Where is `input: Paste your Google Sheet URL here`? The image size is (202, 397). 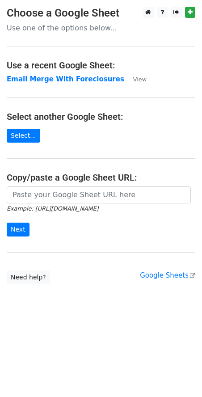 input: Paste your Google Sheet URL here is located at coordinates (99, 195).